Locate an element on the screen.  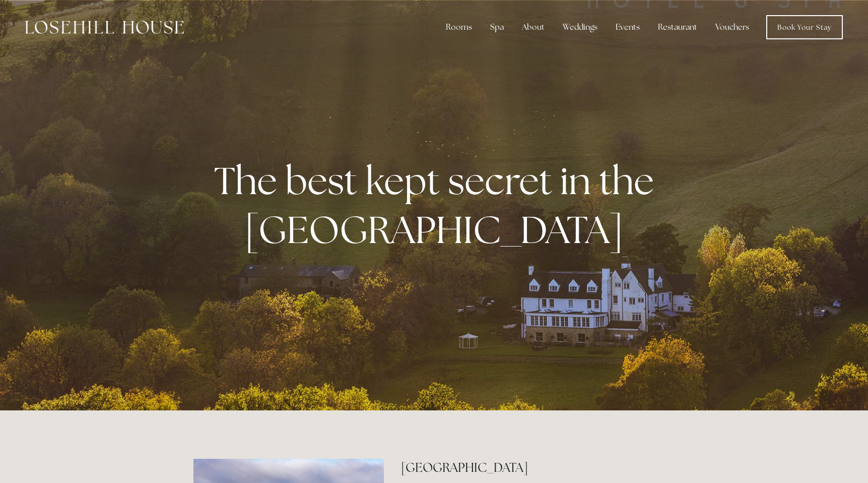
div: Events is located at coordinates (627, 27).